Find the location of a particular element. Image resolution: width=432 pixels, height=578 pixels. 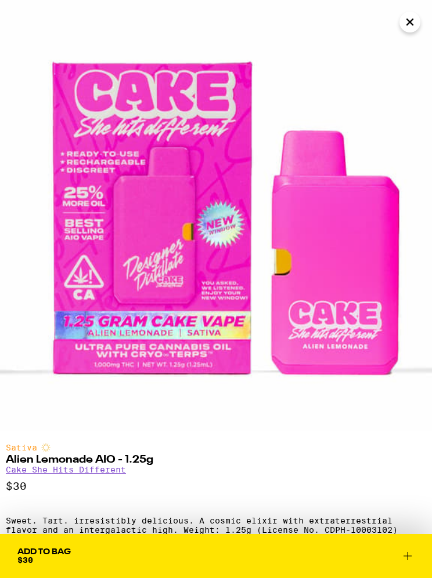

h2: Alien Lemonade AIO - 1.25g is located at coordinates (216, 460).